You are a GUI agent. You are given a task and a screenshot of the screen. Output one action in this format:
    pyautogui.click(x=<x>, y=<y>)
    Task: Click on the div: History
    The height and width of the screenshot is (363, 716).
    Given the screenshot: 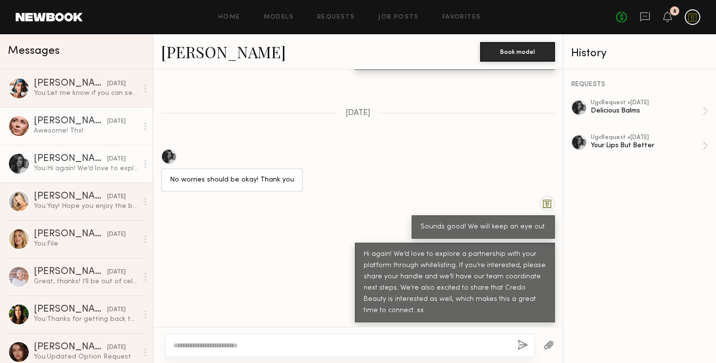 What is the action you would take?
    pyautogui.click(x=640, y=53)
    